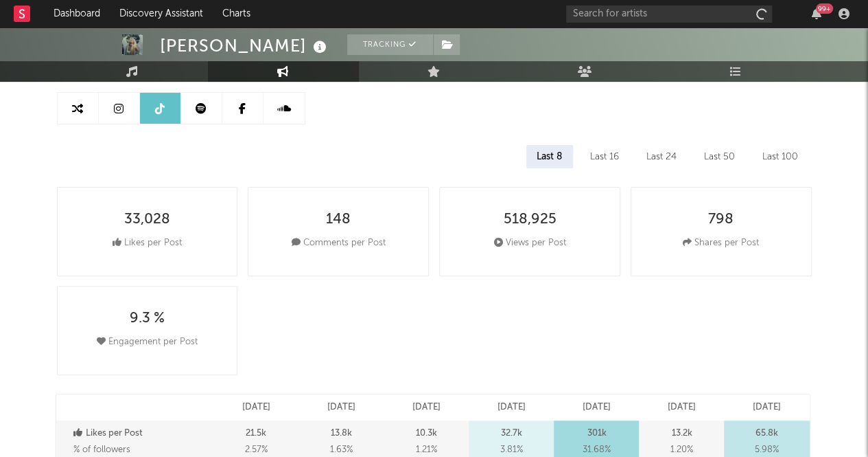 The width and height of the screenshot is (868, 457). What do you see at coordinates (529, 220) in the screenshot?
I see `div: 518,925` at bounding box center [529, 220].